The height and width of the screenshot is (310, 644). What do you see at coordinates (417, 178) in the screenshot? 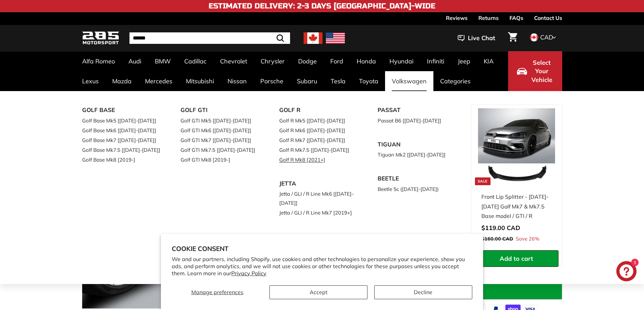
I see `a: BEETLE` at bounding box center [417, 178].